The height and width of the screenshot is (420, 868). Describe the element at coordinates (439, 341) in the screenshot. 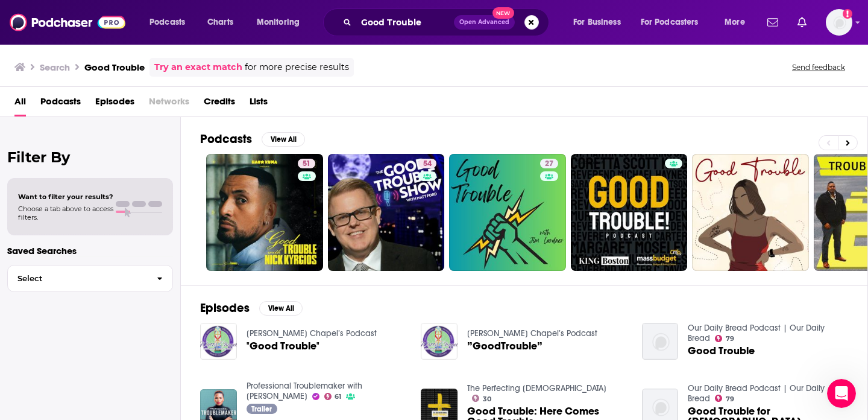

I see `img: ”GoodTrouble”` at that location.